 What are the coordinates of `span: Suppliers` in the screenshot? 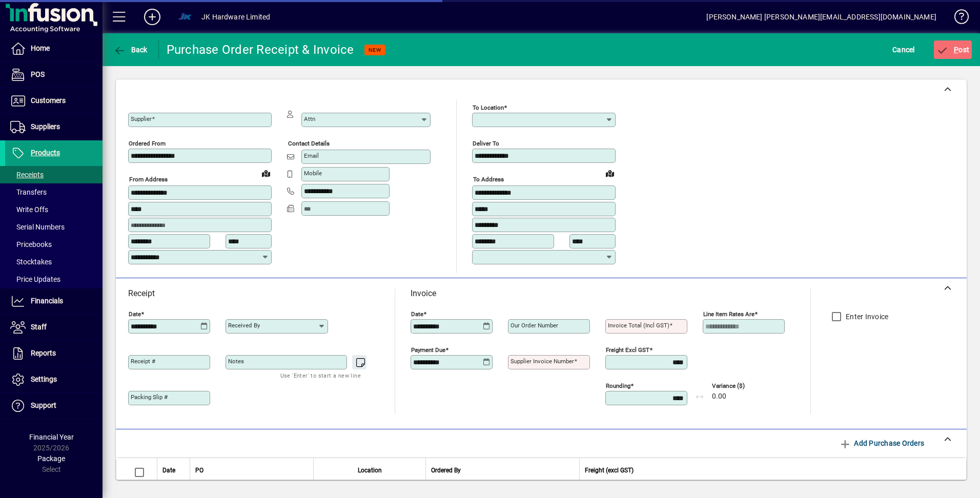 It's located at (45, 127).